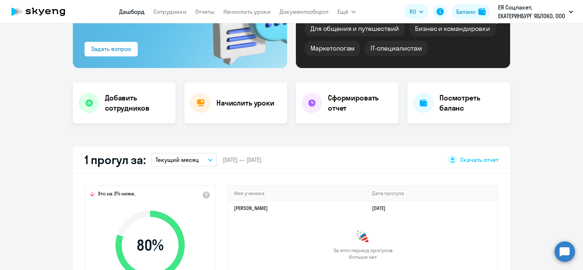  Describe the element at coordinates (132, 12) in the screenshot. I see `a: Дашборд` at that location.